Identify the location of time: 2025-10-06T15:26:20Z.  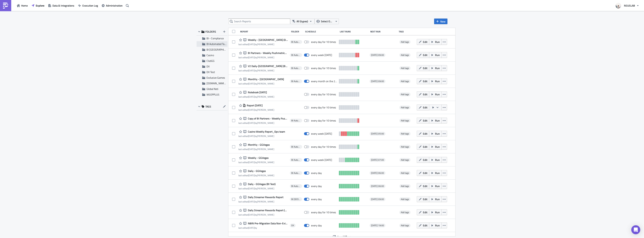
(251, 44).